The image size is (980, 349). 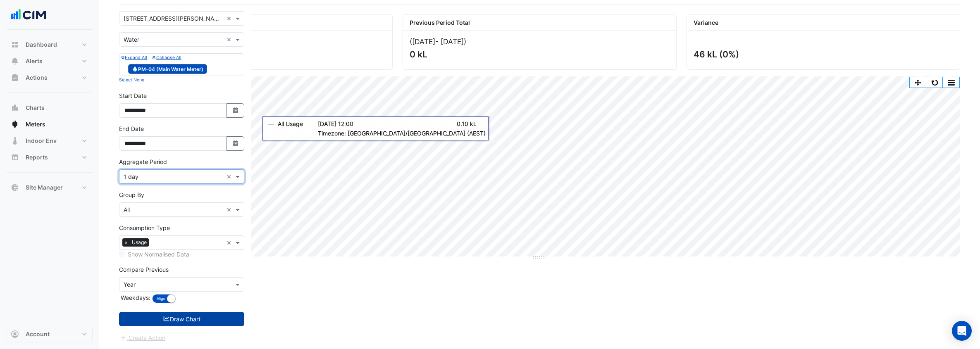 What do you see at coordinates (49, 125) in the screenshot?
I see `button: Meters` at bounding box center [49, 125].